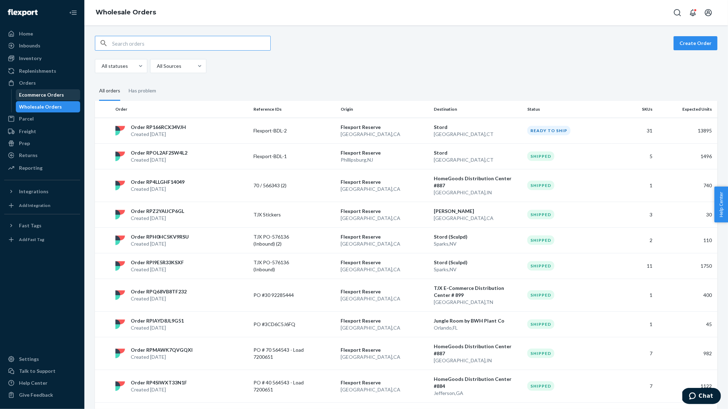  Describe the element at coordinates (191, 43) in the screenshot. I see `input: Search orders` at that location.